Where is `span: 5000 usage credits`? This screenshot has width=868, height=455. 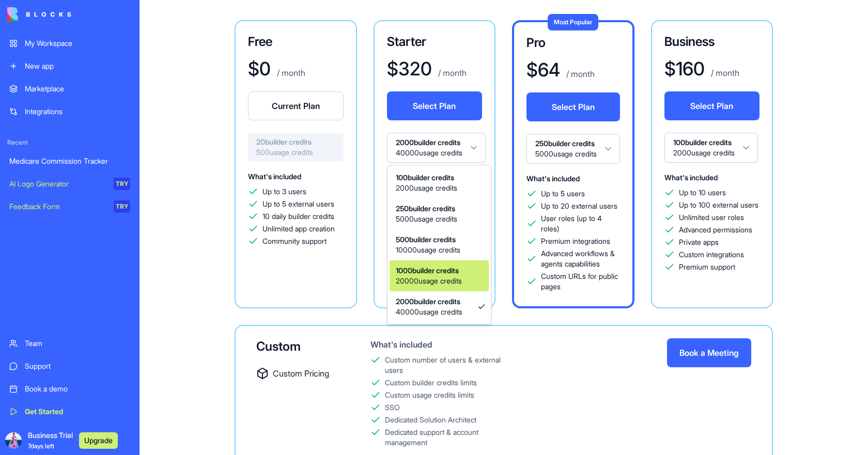 span: 5000 usage credits is located at coordinates (426, 219).